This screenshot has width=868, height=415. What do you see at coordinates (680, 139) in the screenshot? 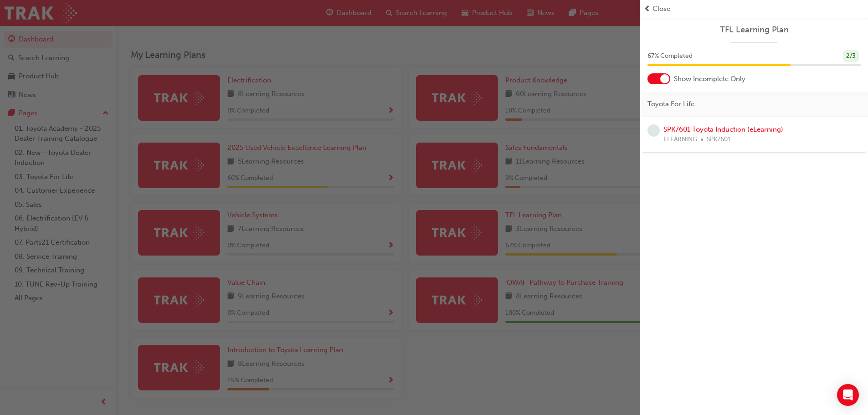
I see `span: ELEARNING` at bounding box center [680, 139].